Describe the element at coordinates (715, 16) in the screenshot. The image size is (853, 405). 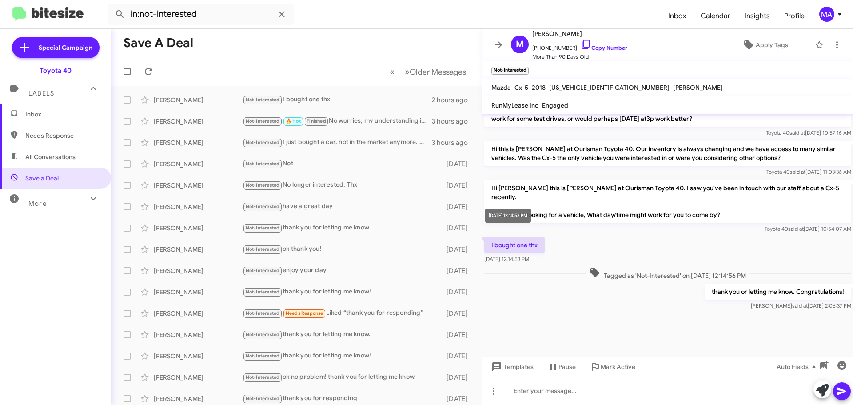
I see `a: Calendar` at that location.